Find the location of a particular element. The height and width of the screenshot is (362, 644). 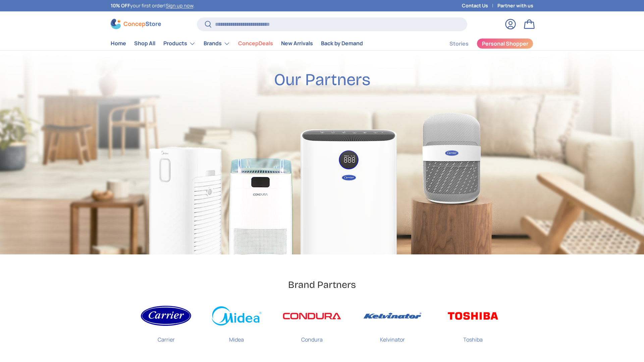

span: Personal Shopper is located at coordinates (505, 43).